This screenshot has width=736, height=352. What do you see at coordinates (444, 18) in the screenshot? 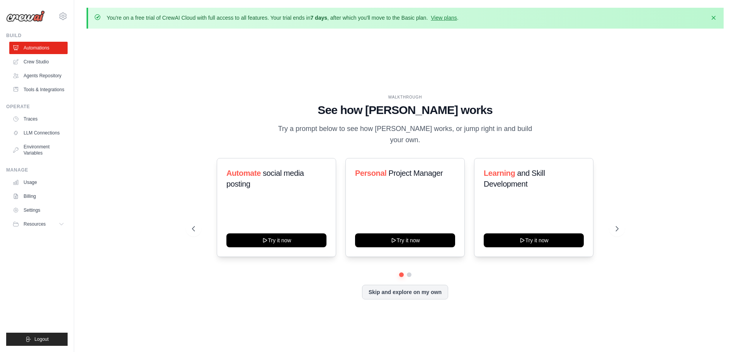
I see `a: View plans` at bounding box center [444, 18].